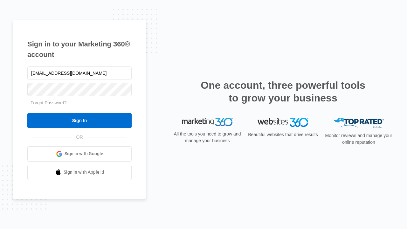 The image size is (407, 229). What do you see at coordinates (359, 123) in the screenshot?
I see `img: Top Rated Local` at bounding box center [359, 123].